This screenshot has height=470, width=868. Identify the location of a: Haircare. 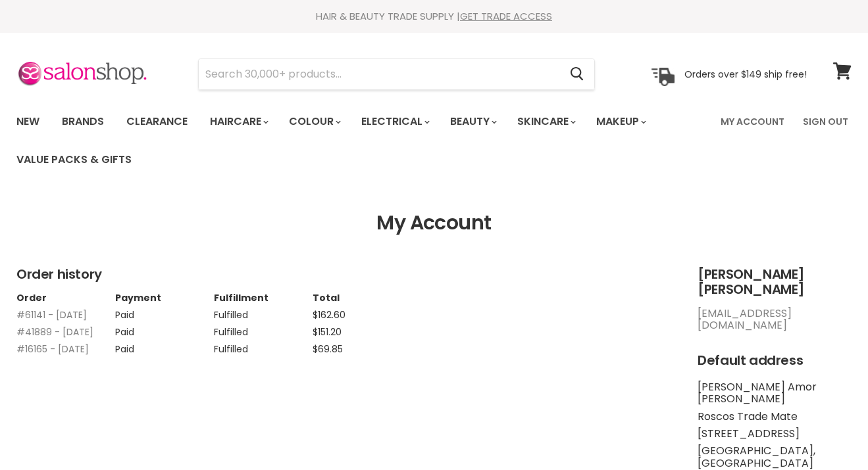
(239, 122).